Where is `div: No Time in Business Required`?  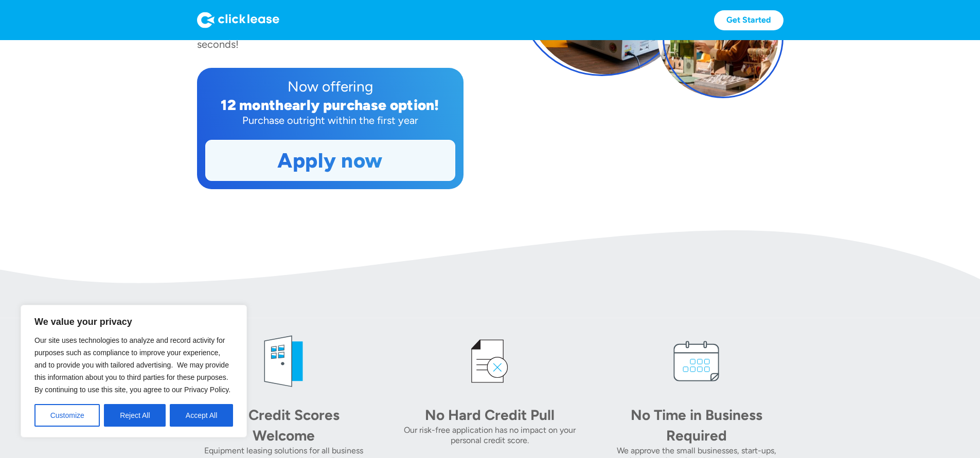 div: No Time in Business Required is located at coordinates (697, 425).